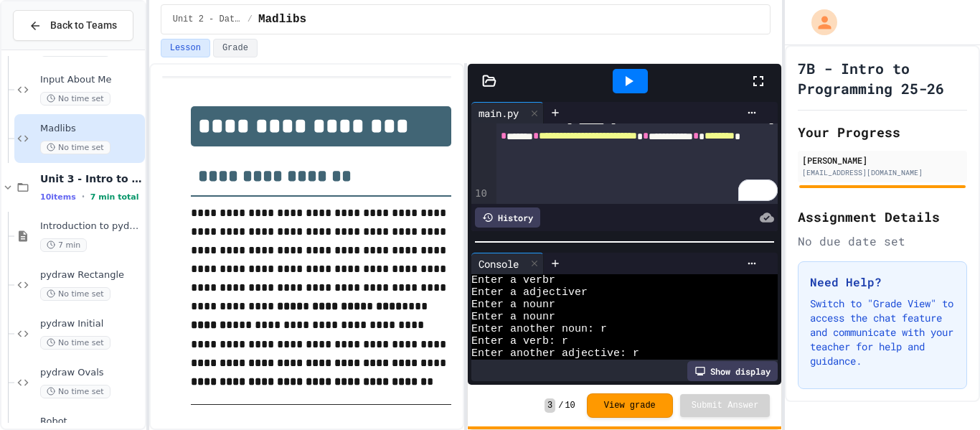  What do you see at coordinates (725, 406) in the screenshot?
I see `button: Submit Answer` at bounding box center [725, 406].